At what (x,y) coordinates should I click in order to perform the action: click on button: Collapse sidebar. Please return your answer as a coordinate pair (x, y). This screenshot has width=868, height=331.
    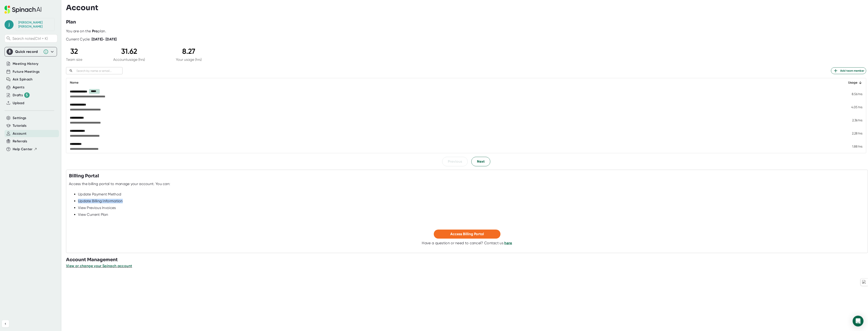
    Looking at the image, I should click on (5, 324).